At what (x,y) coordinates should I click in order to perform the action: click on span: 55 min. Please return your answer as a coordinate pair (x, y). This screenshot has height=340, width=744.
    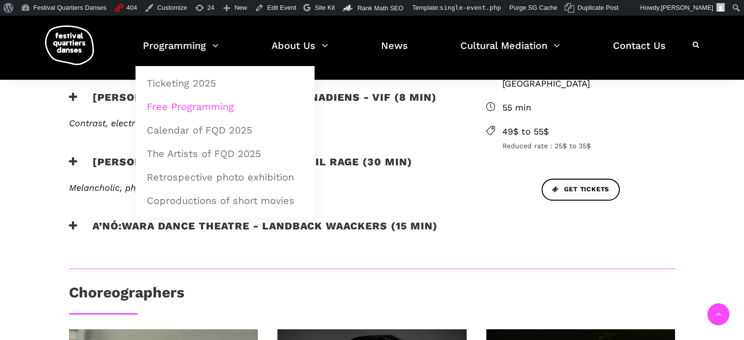
    Looking at the image, I should click on (589, 108).